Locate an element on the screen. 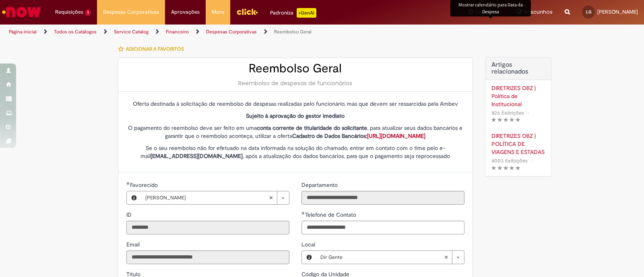 This screenshot has height=277, width=644. span: Rascunhos is located at coordinates (538, 11).